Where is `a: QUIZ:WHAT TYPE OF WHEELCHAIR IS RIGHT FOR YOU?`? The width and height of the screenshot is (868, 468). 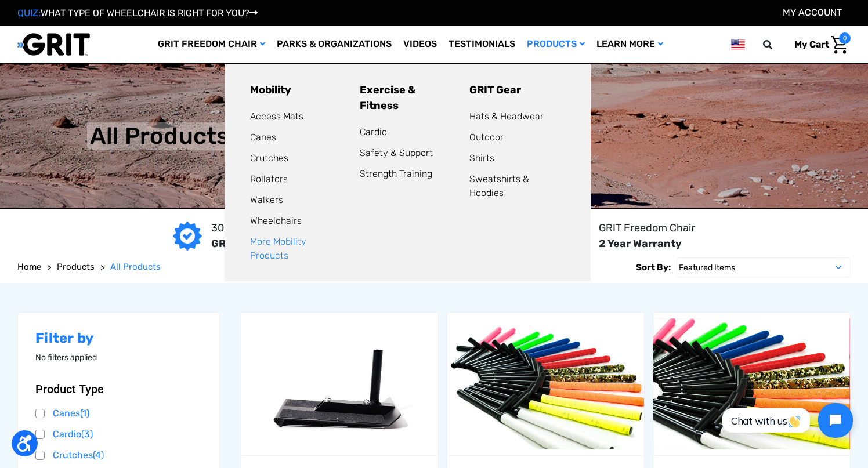 a: QUIZ:WHAT TYPE OF WHEELCHAIR IS RIGHT FOR YOU? is located at coordinates (138, 13).